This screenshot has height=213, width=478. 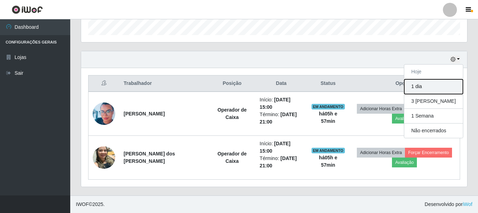 What do you see at coordinates (434, 72) in the screenshot?
I see `button: Hoje` at bounding box center [434, 72].